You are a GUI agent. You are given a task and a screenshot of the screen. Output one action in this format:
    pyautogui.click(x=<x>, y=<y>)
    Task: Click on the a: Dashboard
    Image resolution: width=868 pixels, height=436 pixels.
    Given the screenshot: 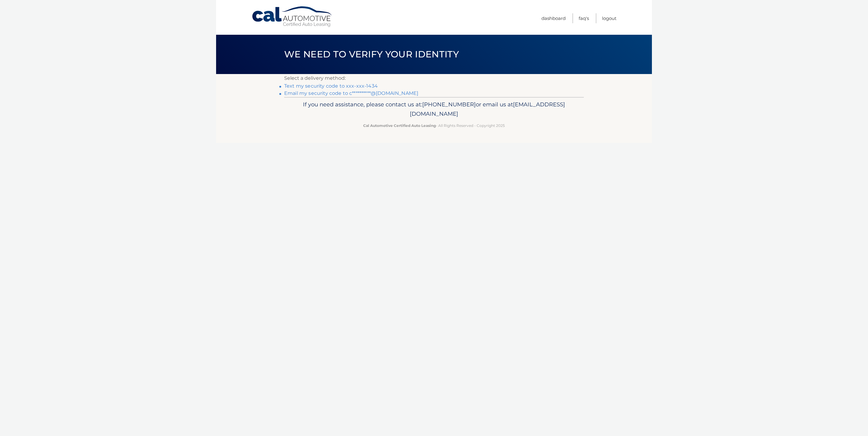 What is the action you would take?
    pyautogui.click(x=553, y=18)
    